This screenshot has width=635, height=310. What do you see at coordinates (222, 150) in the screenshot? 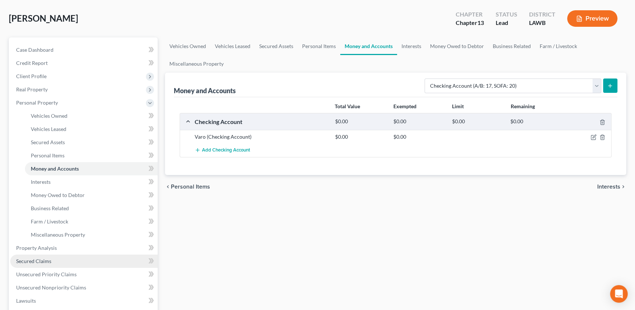
I see `button: Add Checking Account` at bounding box center [222, 150].